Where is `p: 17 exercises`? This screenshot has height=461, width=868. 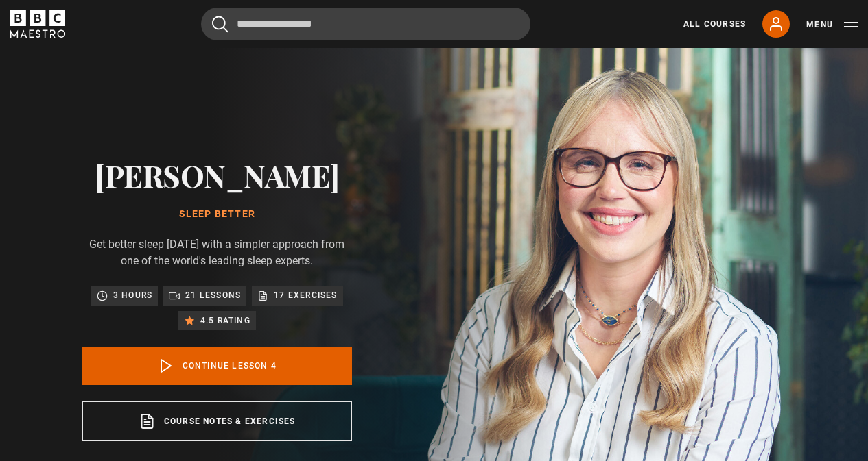 p: 17 exercises is located at coordinates (305, 295).